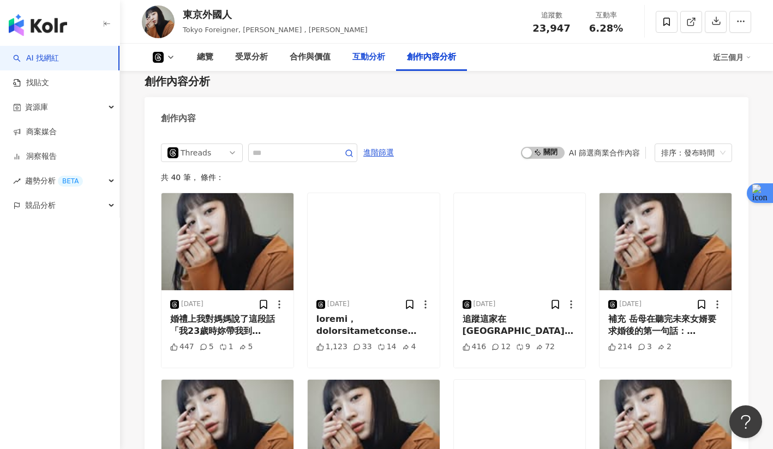 This screenshot has height=449, width=773. What do you see at coordinates (36, 58) in the screenshot?
I see `a: searchAI 找網紅` at bounding box center [36, 58].